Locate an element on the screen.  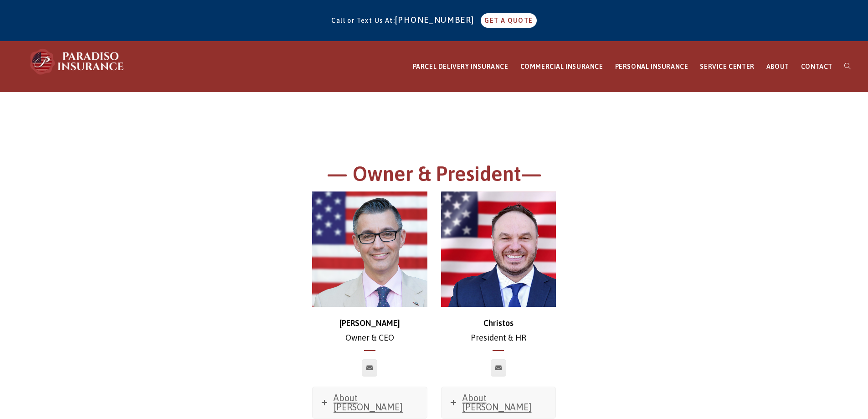
span: COMMERCIAL INSURANCE is located at coordinates (562, 66).